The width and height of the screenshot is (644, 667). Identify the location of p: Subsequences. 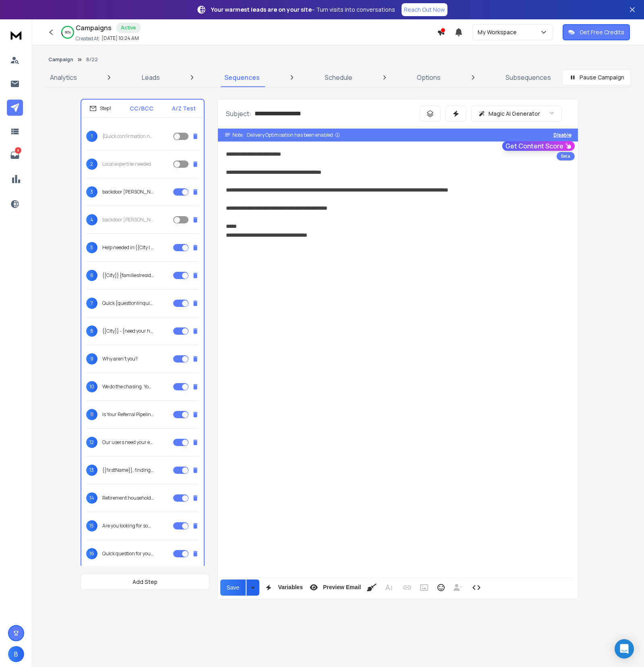
(528, 77).